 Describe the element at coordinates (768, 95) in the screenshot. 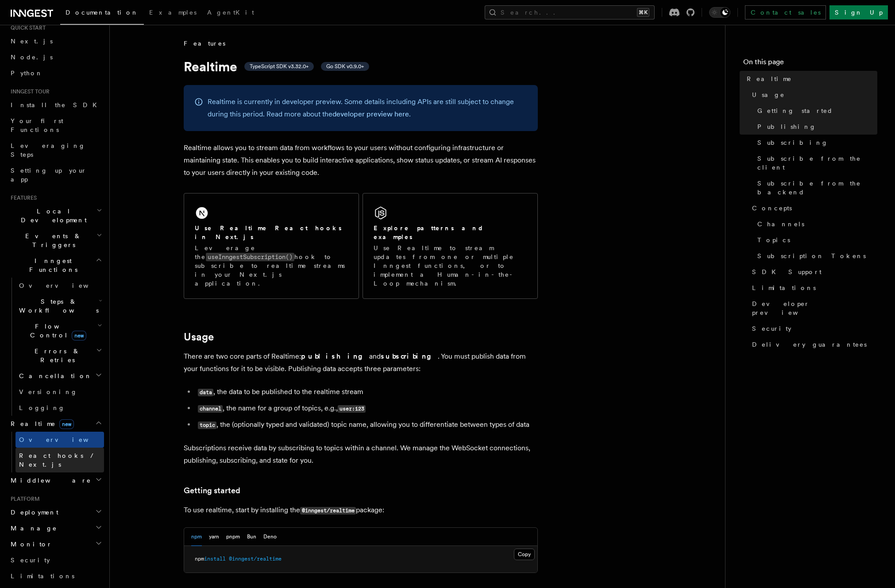

I see `span: Usage` at that location.